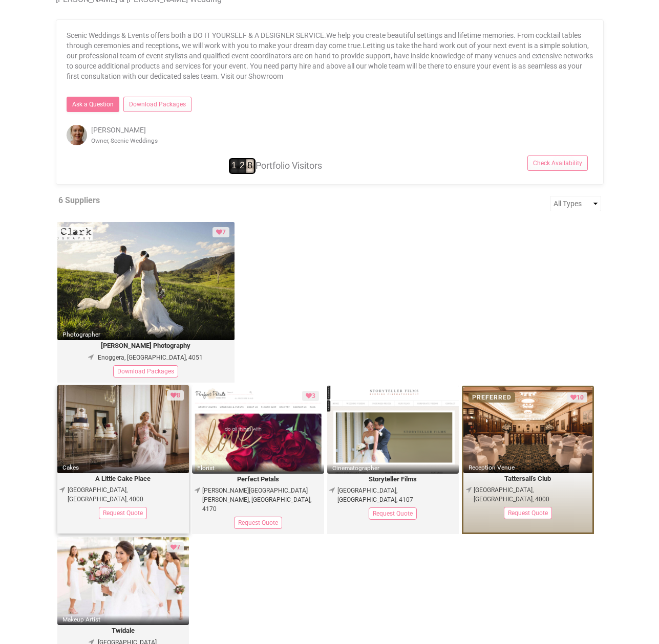  I want to click on img: benclarkphotographycoverimage.jpg, so click(146, 281).